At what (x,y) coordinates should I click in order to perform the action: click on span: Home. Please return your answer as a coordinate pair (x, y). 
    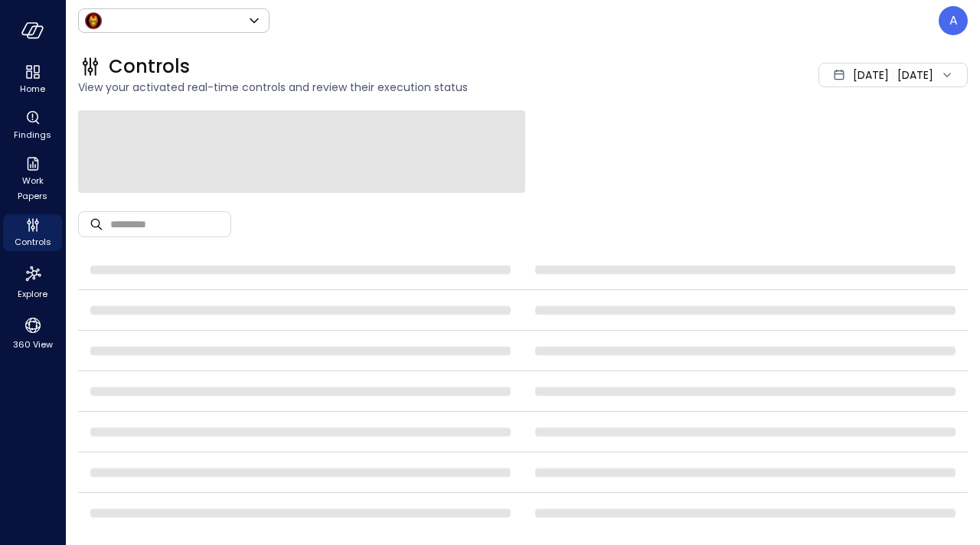
    Looking at the image, I should click on (32, 89).